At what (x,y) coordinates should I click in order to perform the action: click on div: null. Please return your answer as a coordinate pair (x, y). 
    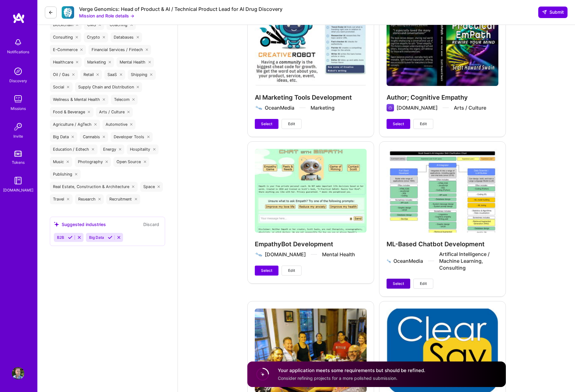
    Looking at the image, I should click on (553, 12).